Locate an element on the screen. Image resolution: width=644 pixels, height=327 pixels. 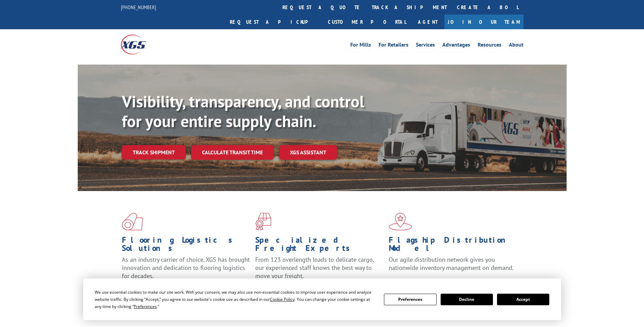
img: xgs-icon-total-supply-chain-intelligence-red is located at coordinates (133, 221).